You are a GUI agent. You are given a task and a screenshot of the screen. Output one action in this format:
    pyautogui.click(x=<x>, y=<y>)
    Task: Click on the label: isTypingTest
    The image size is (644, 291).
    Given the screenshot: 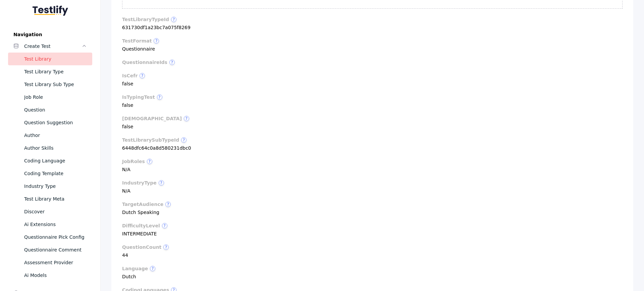 What is the action you would take?
    pyautogui.click(x=372, y=97)
    